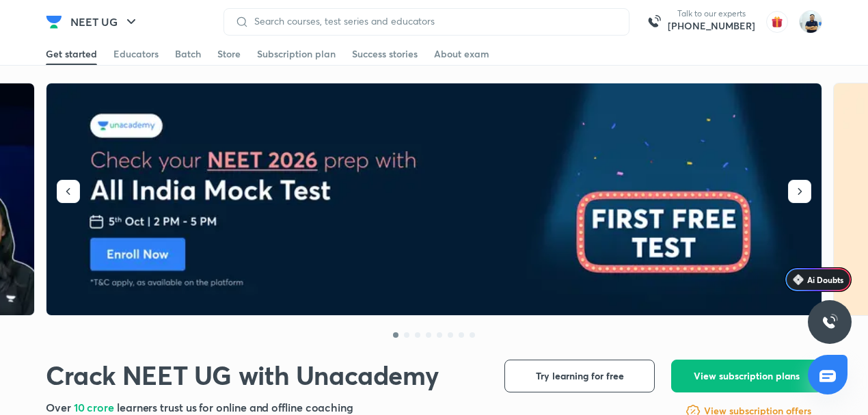 This screenshot has height=415, width=868. Describe the element at coordinates (462, 54) in the screenshot. I see `div: About exam` at that location.